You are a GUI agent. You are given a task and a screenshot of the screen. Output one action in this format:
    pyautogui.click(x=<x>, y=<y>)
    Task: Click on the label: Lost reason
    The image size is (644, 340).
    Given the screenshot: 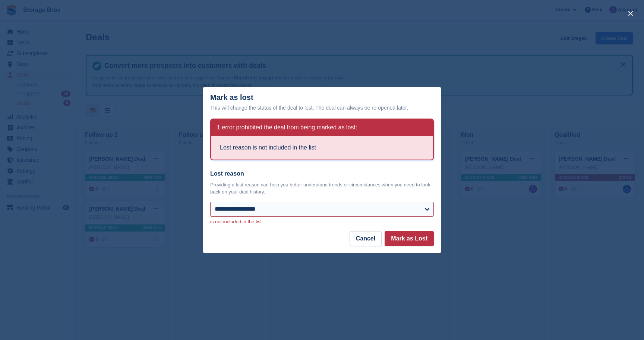 What is the action you would take?
    pyautogui.click(x=322, y=174)
    